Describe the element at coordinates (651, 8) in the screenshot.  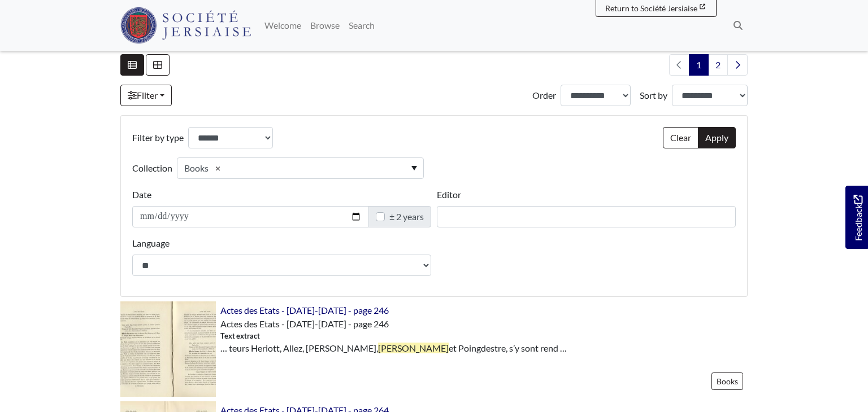
I see `span: Return to Société Jersiaise` at that location.